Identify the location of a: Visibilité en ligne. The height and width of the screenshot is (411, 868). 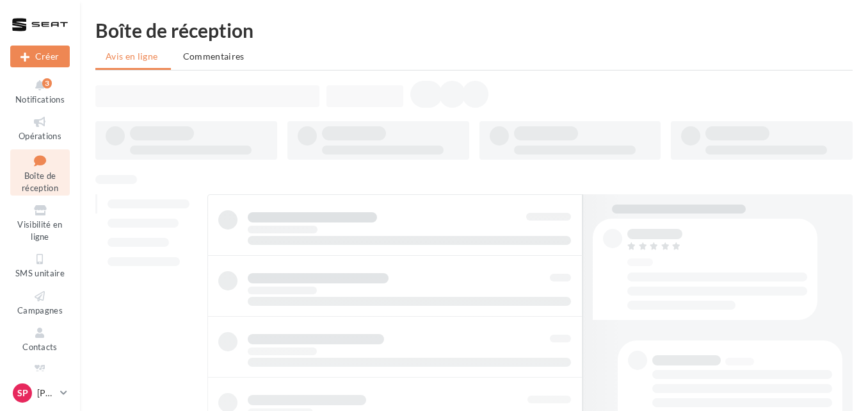
(39, 222).